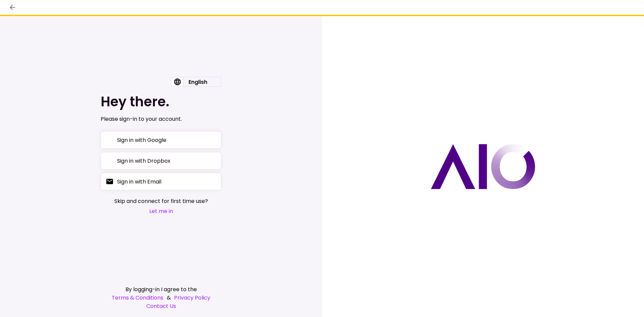 This screenshot has width=644, height=317. I want to click on a: Privacy Policy, so click(192, 297).